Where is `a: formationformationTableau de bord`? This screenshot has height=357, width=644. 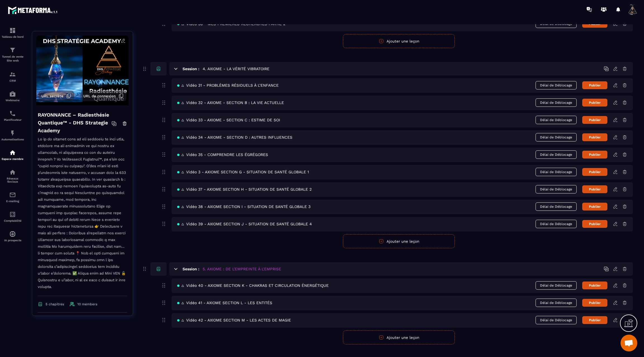 a: formationformationTableau de bord is located at coordinates (12, 32).